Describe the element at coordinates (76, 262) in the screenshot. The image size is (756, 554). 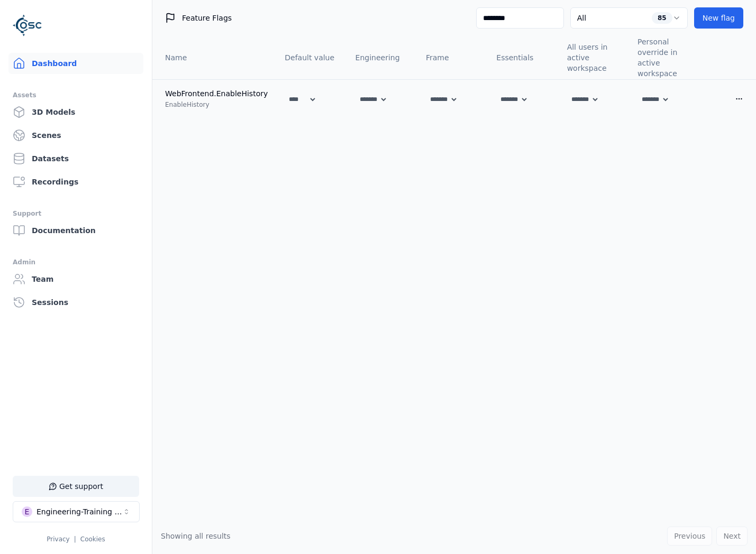
I see `div: Admin` at that location.